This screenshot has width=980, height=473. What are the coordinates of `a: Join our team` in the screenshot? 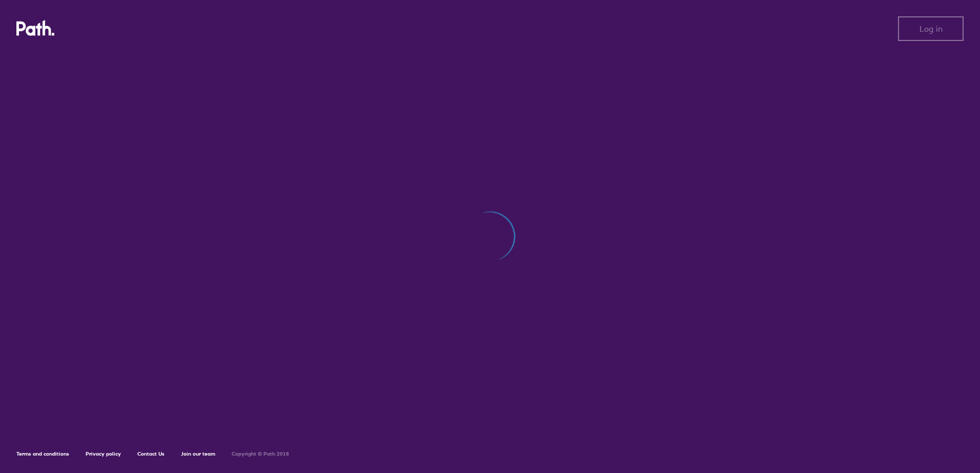 It's located at (198, 454).